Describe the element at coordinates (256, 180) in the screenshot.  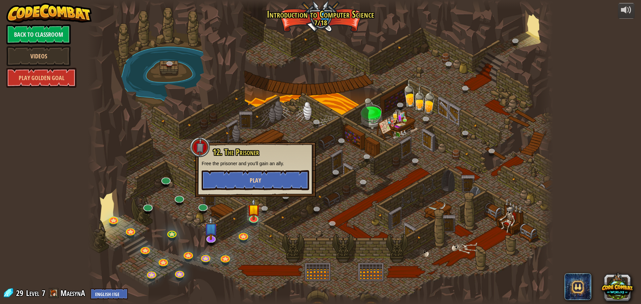
I see `button: Play` at that location.